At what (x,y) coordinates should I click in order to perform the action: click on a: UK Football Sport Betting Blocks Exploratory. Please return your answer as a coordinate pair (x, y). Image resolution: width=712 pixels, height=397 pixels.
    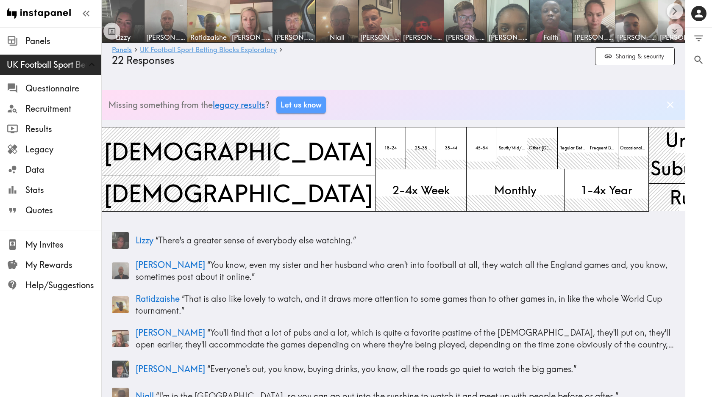
    Looking at the image, I should click on (208, 50).